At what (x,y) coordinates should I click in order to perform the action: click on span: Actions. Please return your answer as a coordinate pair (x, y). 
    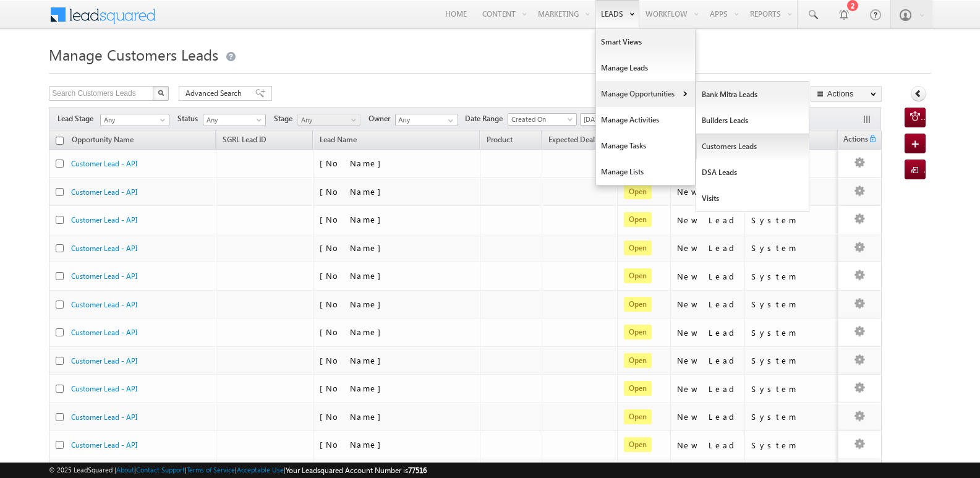
    Looking at the image, I should click on (853, 140).